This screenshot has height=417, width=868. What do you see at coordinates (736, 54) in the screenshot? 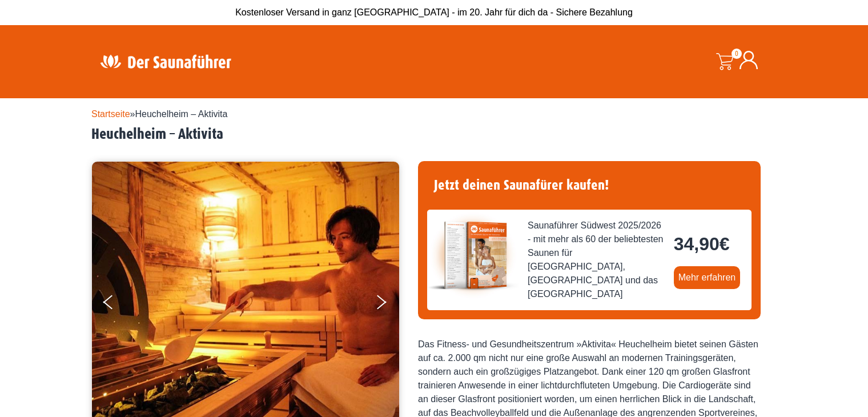
I see `span: 0` at bounding box center [736, 54].